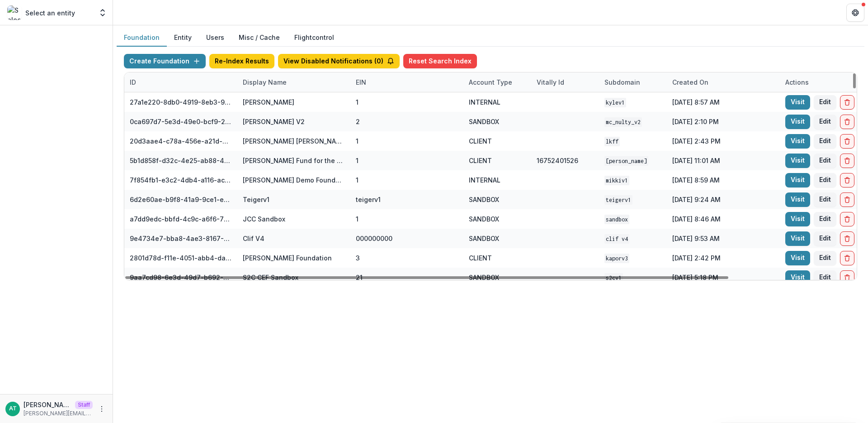 The height and width of the screenshot is (423, 868). Describe the element at coordinates (181, 238) in the screenshot. I see `div: 9e4734e7-bba8-4ae3-8167-95d86cec7b4b` at that location.